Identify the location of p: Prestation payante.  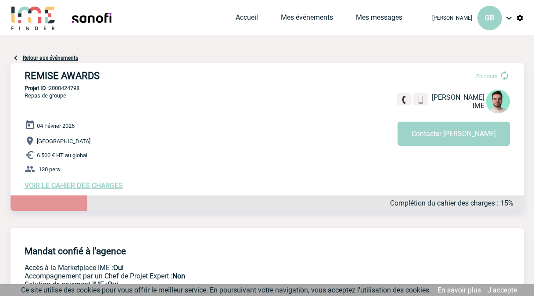
(207, 275).